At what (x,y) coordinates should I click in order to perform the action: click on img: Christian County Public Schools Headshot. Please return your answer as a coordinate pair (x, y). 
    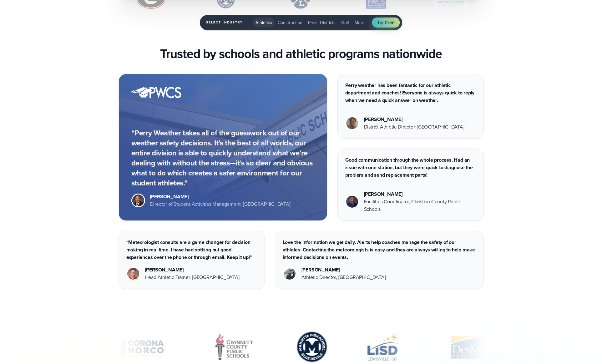
    Looking at the image, I should click on (352, 202).